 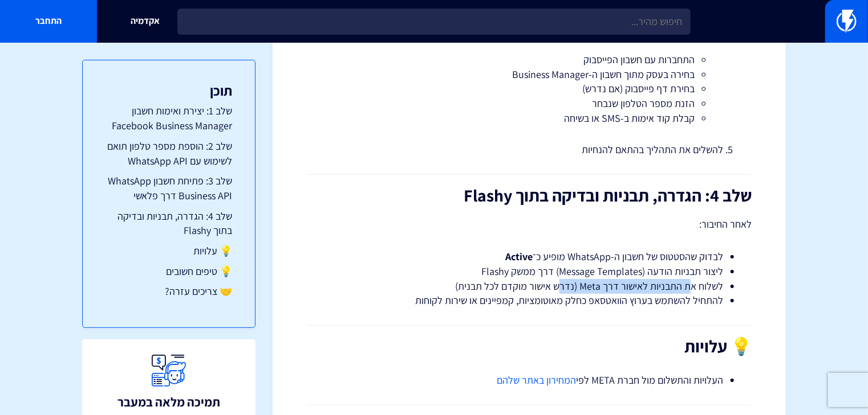 I want to click on h2: שלב 4: הגדרה, תבניות ובדיקה בתוך Flashy, so click(x=529, y=196).